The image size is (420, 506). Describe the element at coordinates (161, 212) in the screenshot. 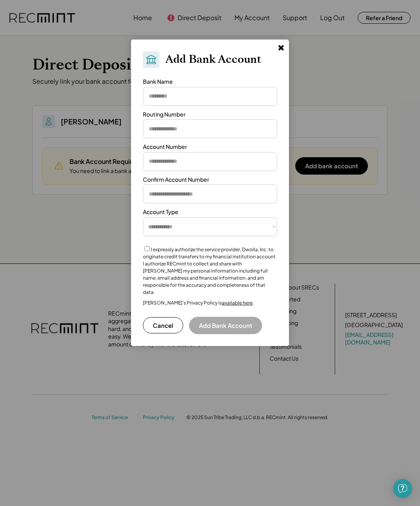

I see `div: Account Type` at that location.